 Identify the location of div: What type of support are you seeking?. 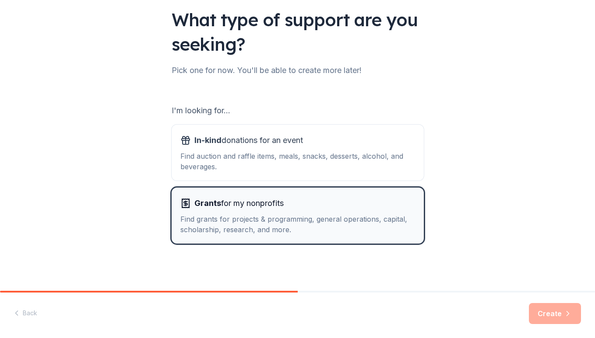
(298, 32).